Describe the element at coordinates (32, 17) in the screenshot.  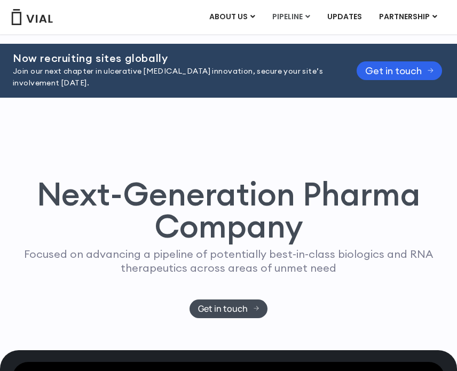
I see `img: Vial Logo` at that location.